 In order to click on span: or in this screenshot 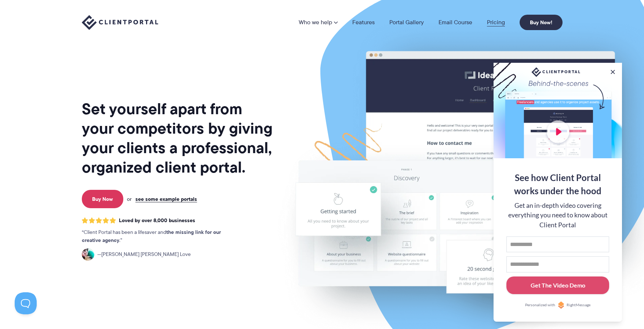, I will do `click(129, 199)`.